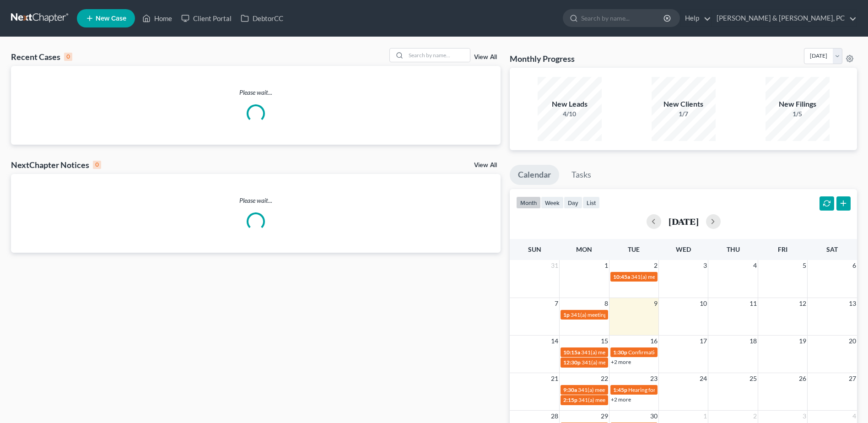  I want to click on div: NextChapter Notices, so click(56, 165).